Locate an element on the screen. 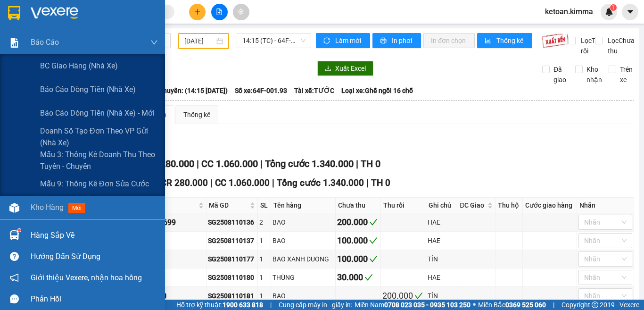 The width and height of the screenshot is (644, 310). td: SG2508110180 is located at coordinates (232, 278).